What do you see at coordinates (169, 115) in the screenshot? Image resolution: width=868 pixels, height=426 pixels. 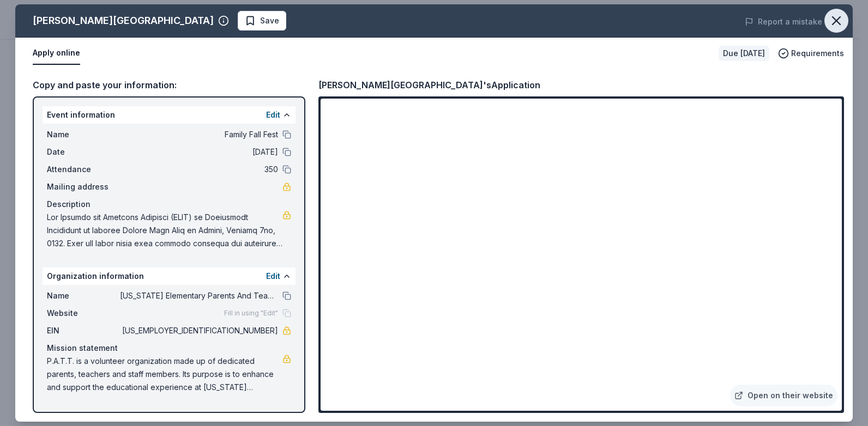 I see `div: Event information` at bounding box center [169, 115].